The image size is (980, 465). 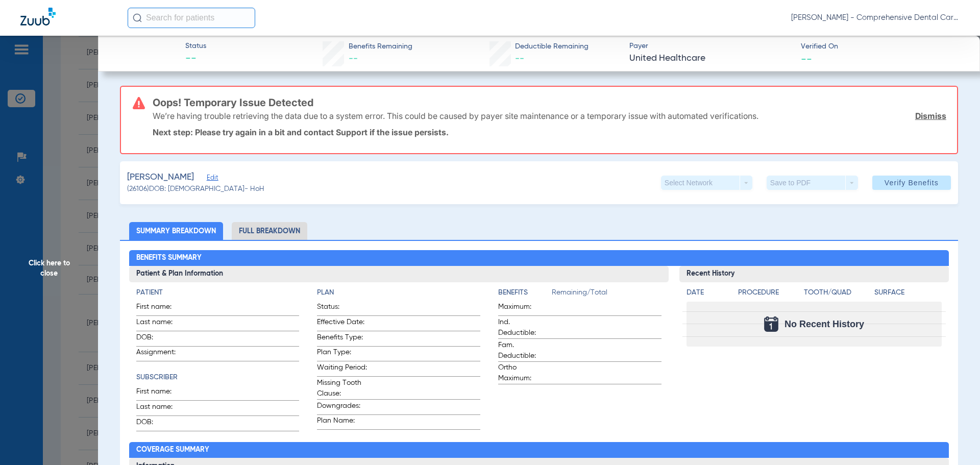 I want to click on a: Dismiss, so click(x=930, y=116).